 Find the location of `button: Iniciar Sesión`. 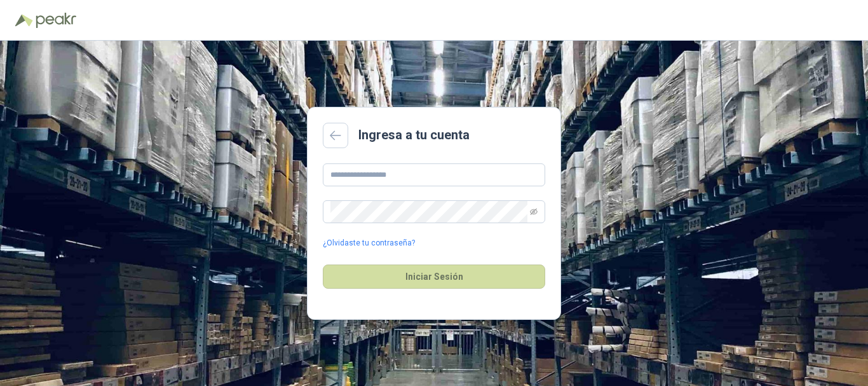

button: Iniciar Sesión is located at coordinates (434, 277).